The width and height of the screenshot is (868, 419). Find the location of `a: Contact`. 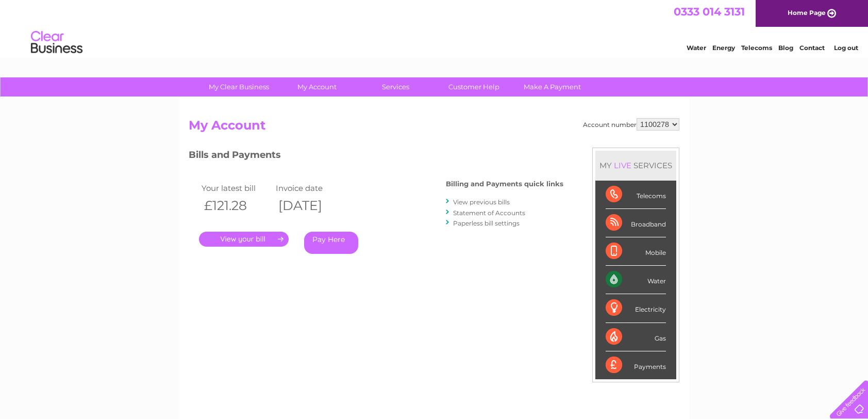

a: Contact is located at coordinates (812, 47).